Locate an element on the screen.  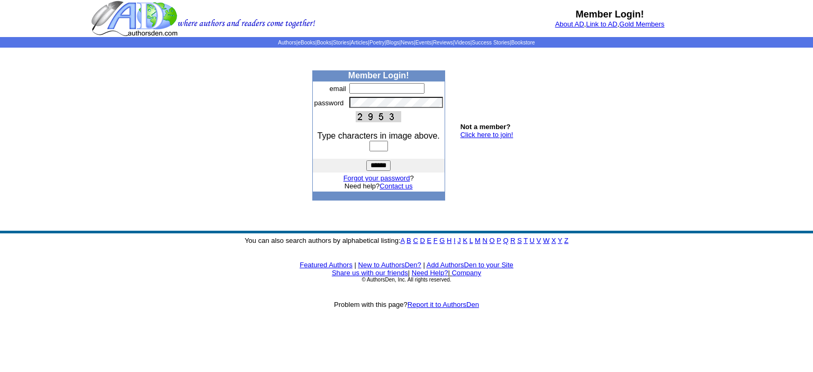
a: News is located at coordinates (407, 42).